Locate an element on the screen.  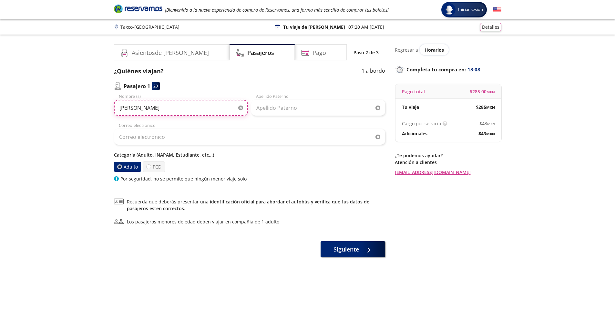
p: Paso 2 de 3 is located at coordinates (366, 52).